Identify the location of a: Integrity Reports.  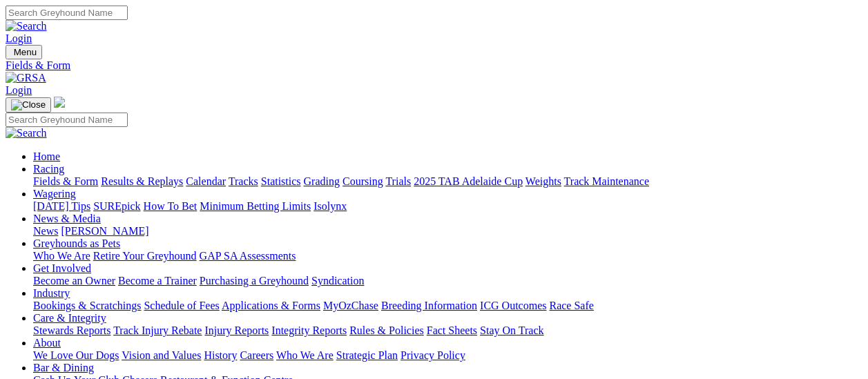
(309, 329).